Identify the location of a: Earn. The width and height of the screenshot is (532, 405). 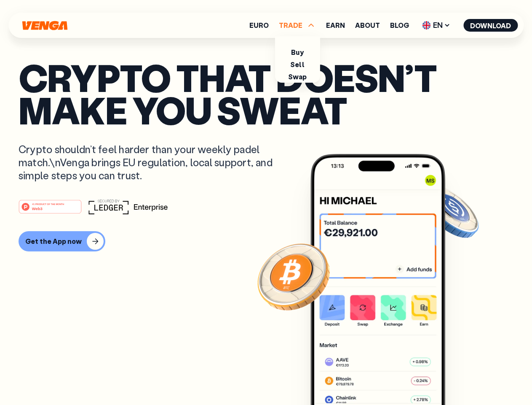
(335, 25).